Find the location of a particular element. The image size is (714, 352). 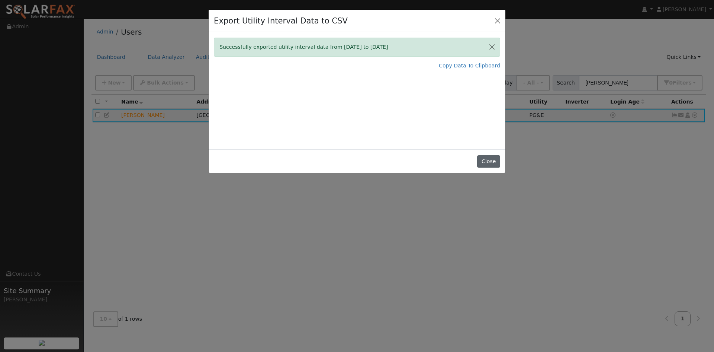

h4: Export Utility Interval Data to CSV is located at coordinates (281, 21).